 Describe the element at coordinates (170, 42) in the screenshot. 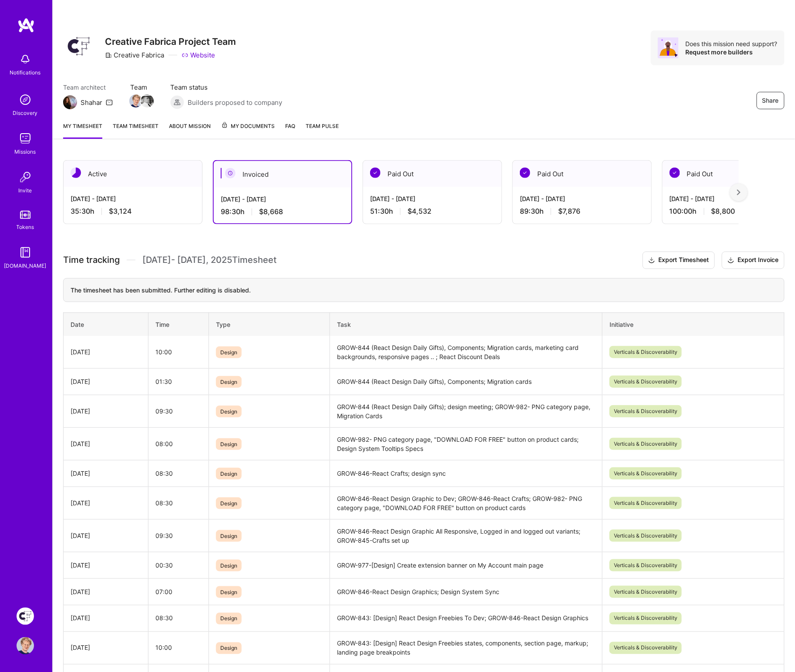

I see `h3: Creative Fabrica Project Team` at that location.